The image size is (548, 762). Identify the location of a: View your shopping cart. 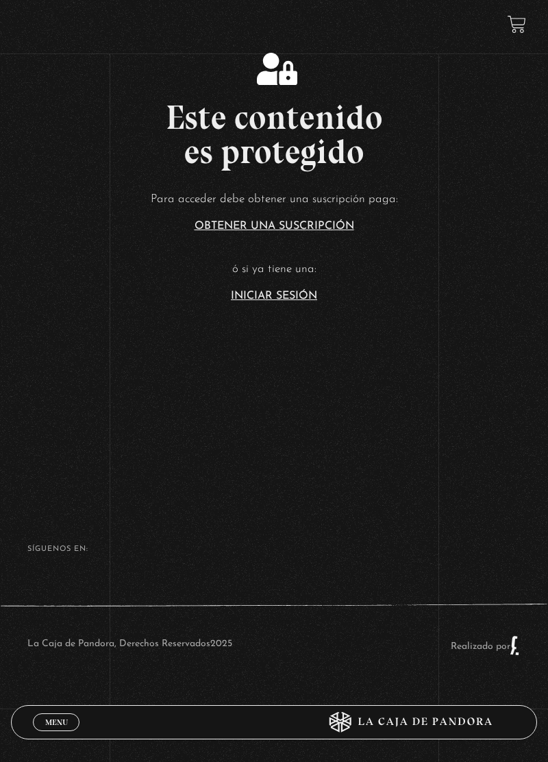
(517, 24).